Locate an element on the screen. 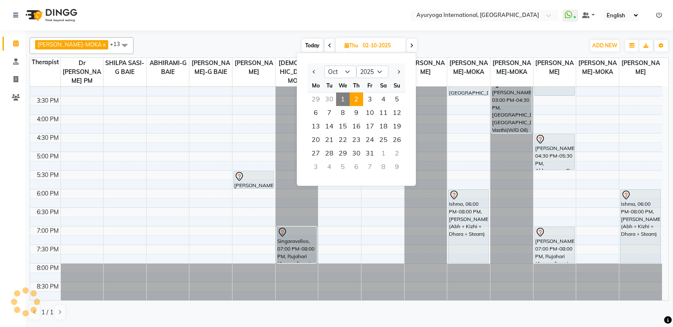 Image resolution: width=673 pixels, height=327 pixels. input: 2025-10-02 is located at coordinates (381, 46).